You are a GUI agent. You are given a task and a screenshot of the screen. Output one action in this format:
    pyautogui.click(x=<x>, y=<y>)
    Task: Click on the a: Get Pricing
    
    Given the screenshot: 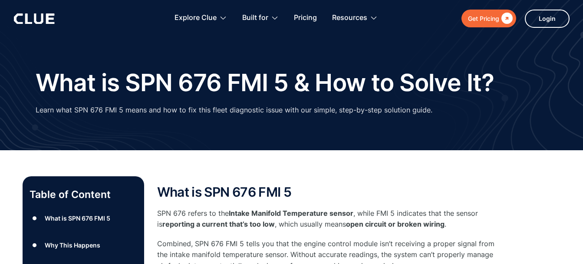 What is the action you would take?
    pyautogui.click(x=489, y=18)
    